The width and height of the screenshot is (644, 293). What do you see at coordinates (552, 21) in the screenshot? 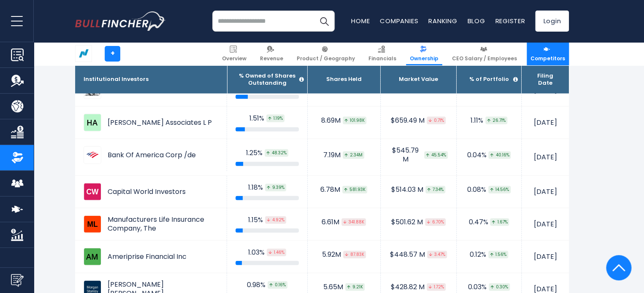
I see `a: Login` at bounding box center [552, 21].